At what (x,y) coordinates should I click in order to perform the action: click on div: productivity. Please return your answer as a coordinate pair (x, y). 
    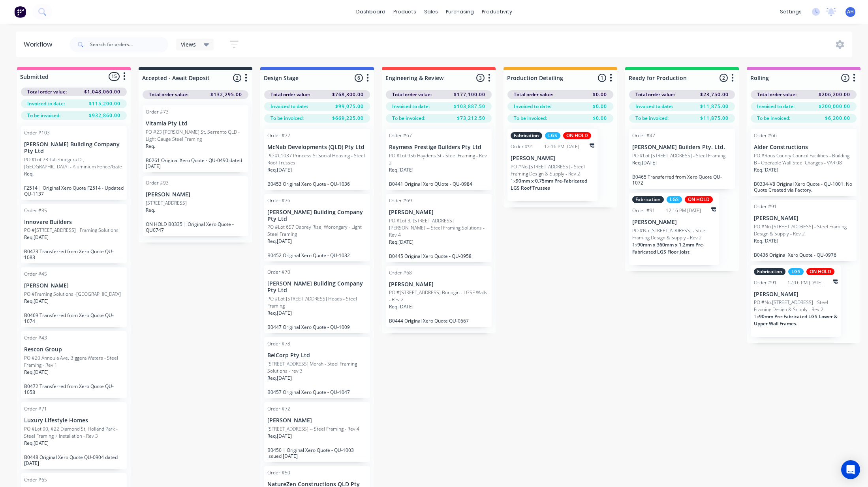
    Looking at the image, I should click on (497, 12).